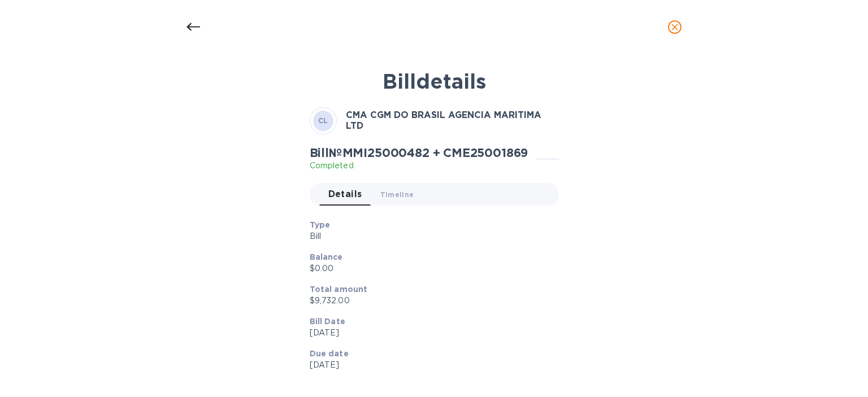 The image size is (868, 397). What do you see at coordinates (675, 27) in the screenshot?
I see `button: close` at bounding box center [675, 27].